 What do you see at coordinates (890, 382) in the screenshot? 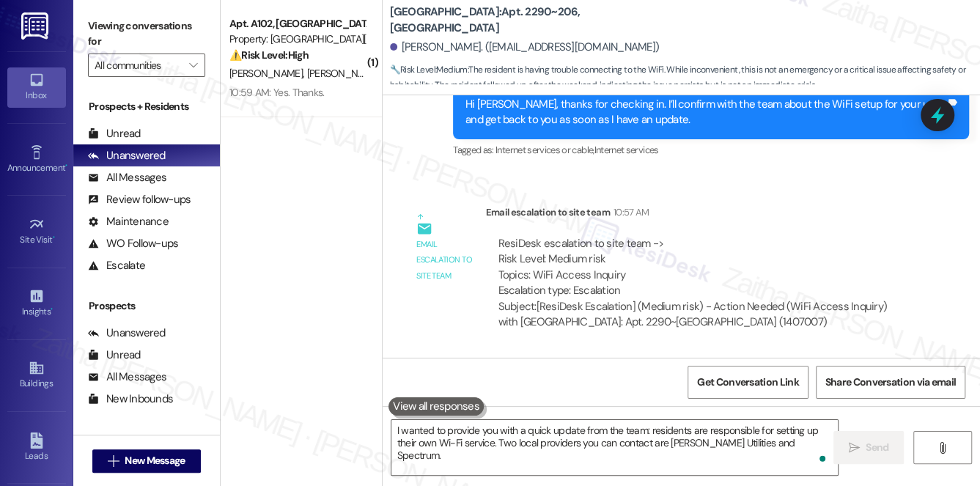
I see `button: Share Conversation via email` at bounding box center [890, 382].